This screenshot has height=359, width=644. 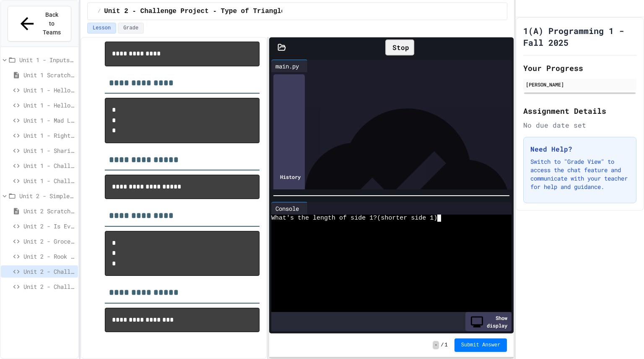 What do you see at coordinates (49, 211) in the screenshot?
I see `span: Unit 2 Scratch File` at bounding box center [49, 211].